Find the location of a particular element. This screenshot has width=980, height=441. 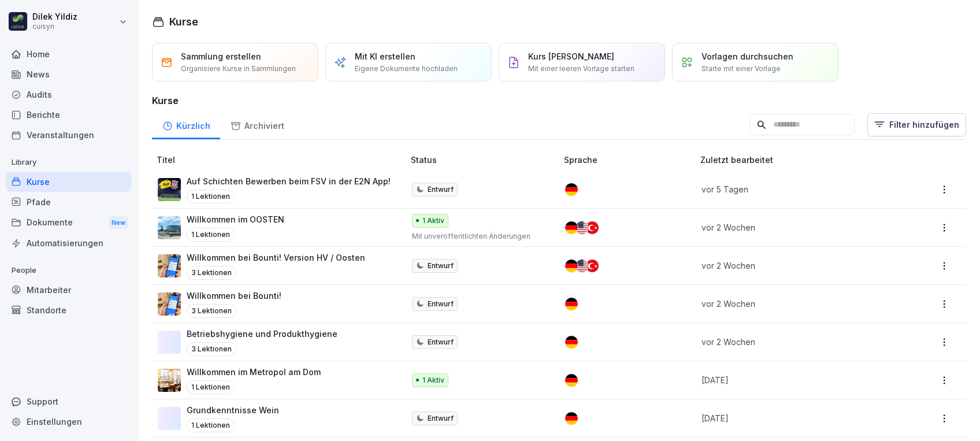

p: Willkommen im OOSTEN is located at coordinates (235, 219).